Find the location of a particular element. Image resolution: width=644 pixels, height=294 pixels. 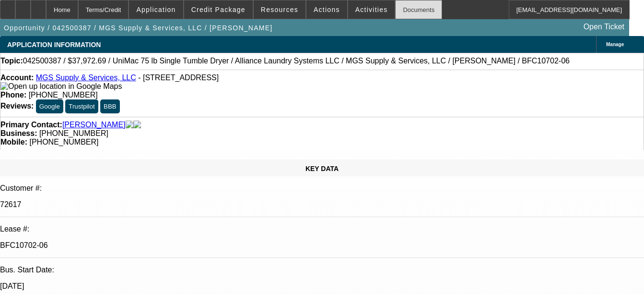

span: Activities is located at coordinates (372, 9).